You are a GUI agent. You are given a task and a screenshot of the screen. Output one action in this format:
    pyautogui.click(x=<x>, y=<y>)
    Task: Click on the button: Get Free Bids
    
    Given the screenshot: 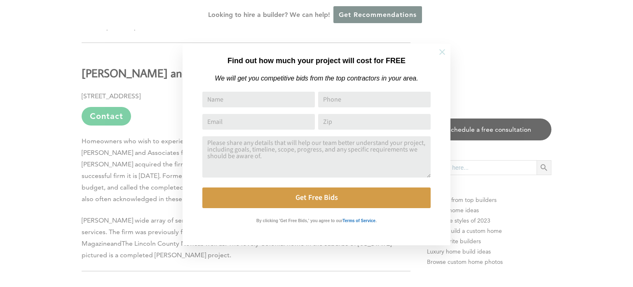 What is the action you would take?
    pyautogui.click(x=317, y=198)
    